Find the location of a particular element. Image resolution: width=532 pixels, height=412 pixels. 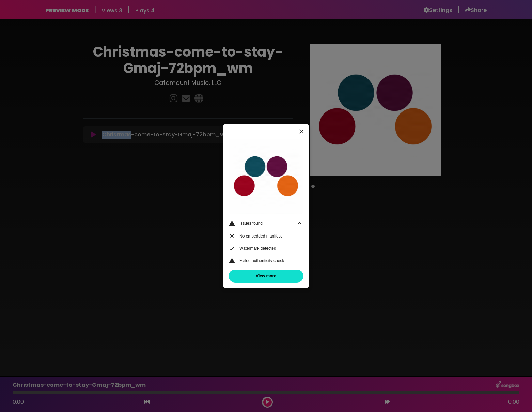

img: D850qPricrI8AAAAAElFTkSuQmCC is located at coordinates (266, 176).